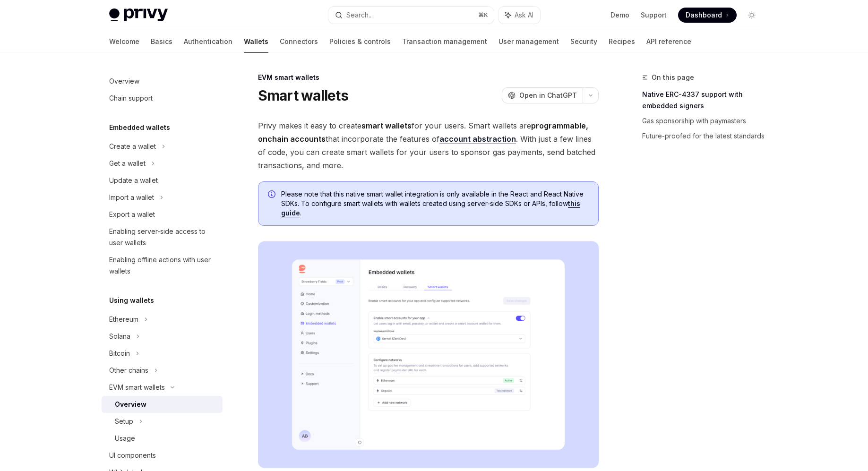 This screenshot has width=868, height=471. I want to click on span: Ask AI, so click(524, 15).